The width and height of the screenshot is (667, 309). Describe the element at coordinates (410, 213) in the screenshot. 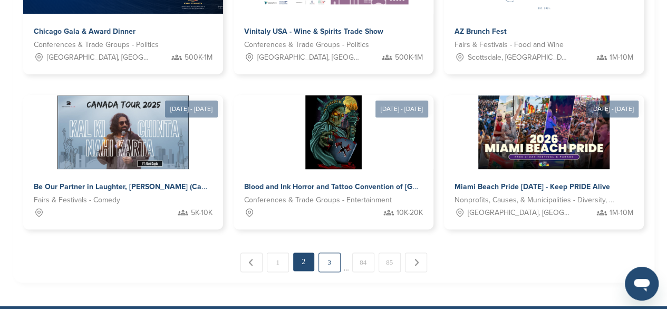

I see `span: 10K-20K` at that location.